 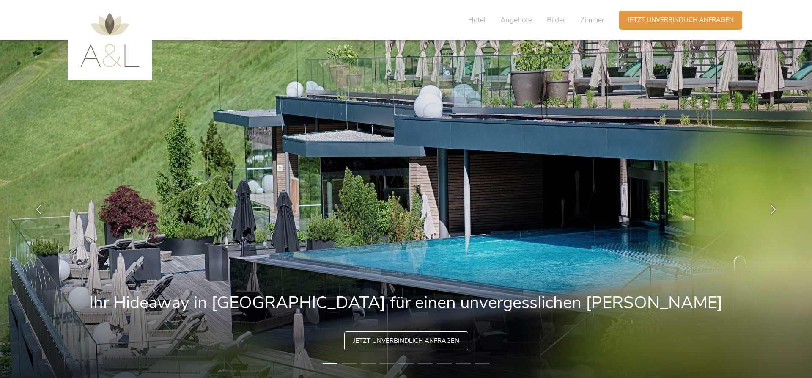 What do you see at coordinates (516, 20) in the screenshot?
I see `span: Angebote` at bounding box center [516, 20].